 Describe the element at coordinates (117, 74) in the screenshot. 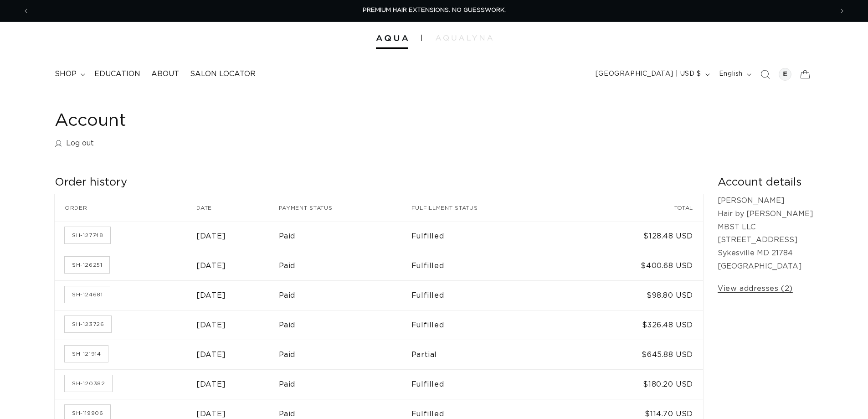

I see `span: Education` at that location.